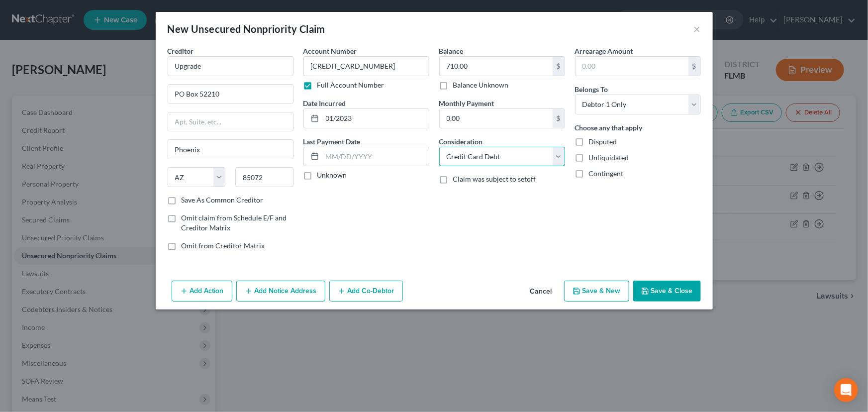  I want to click on span: Belongs To, so click(591, 89).